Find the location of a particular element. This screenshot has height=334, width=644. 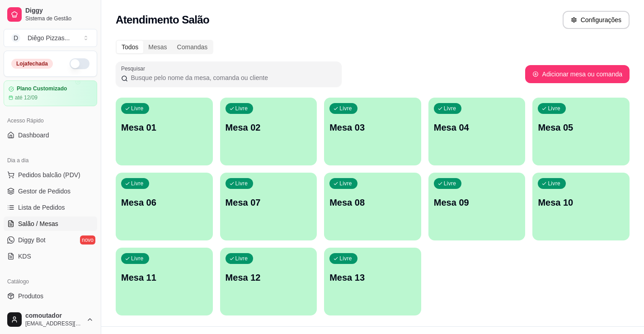

p: Mesa 08 is located at coordinates (372, 202).